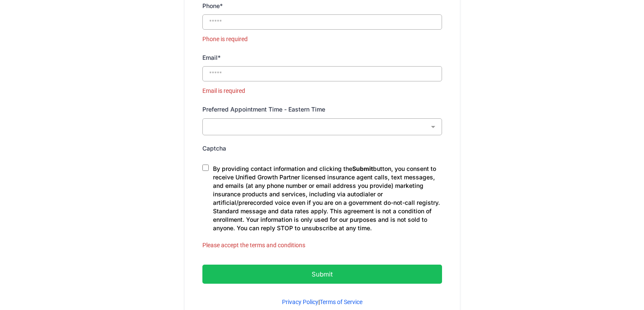 The width and height of the screenshot is (644, 310). I want to click on label: Captcha, so click(214, 148).